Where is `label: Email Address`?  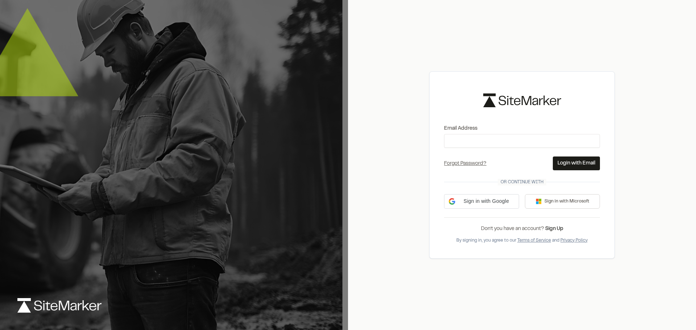 label: Email Address is located at coordinates (522, 129).